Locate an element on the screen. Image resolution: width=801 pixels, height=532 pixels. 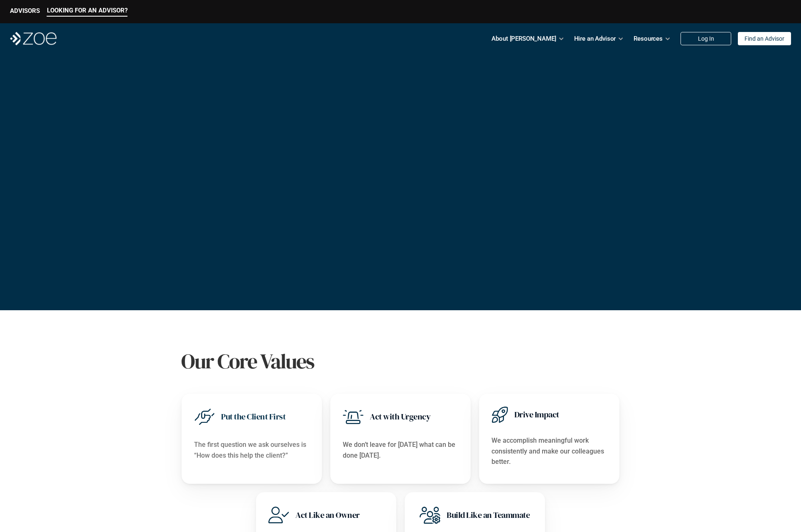
h3: Act Like an Owner is located at coordinates (327, 515).